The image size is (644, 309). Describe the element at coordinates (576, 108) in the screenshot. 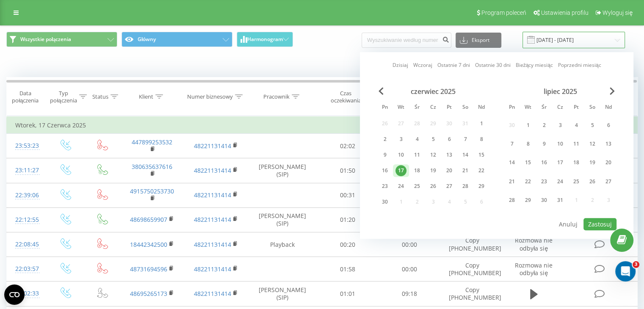

I see `abbr: piątek` at that location.